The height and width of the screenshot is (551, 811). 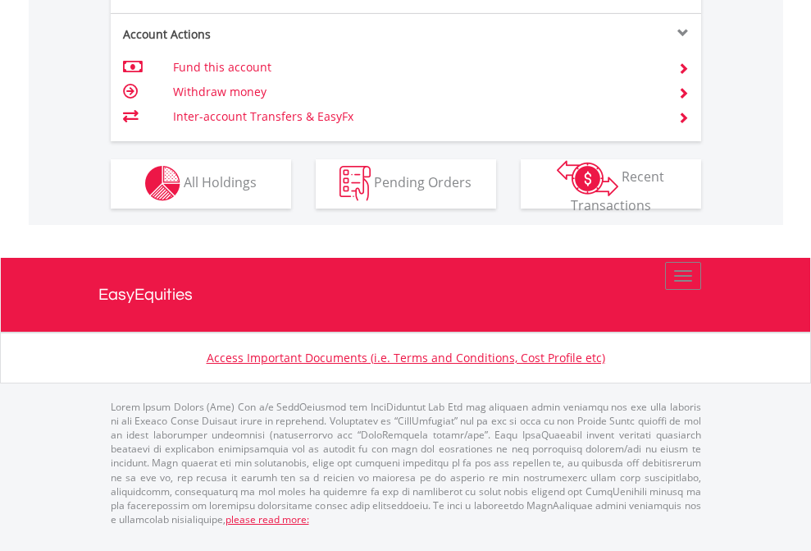 What do you see at coordinates (415, 117) in the screenshot?
I see `td: Inter-account Transfers & EasyFx` at bounding box center [415, 117].